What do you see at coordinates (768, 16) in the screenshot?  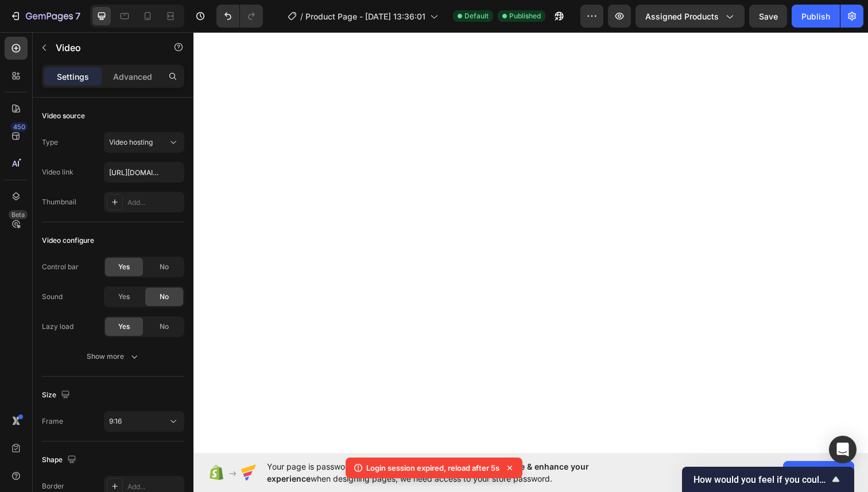 I see `button: Save` at bounding box center [768, 16].